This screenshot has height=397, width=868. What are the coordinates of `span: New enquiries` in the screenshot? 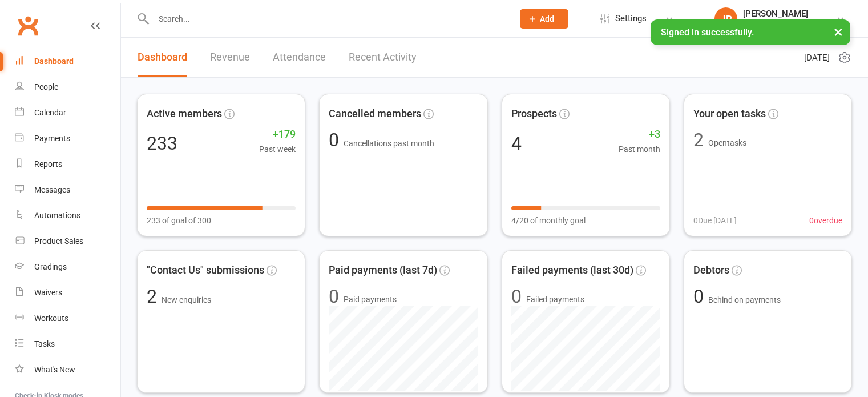 It's located at (186, 300).